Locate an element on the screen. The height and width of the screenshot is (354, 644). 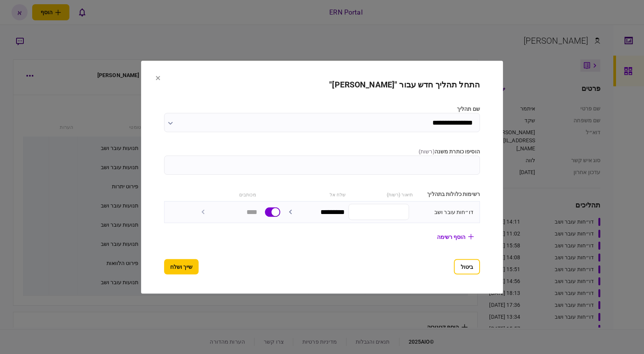
div: שלח אל is located at coordinates (314, 194).